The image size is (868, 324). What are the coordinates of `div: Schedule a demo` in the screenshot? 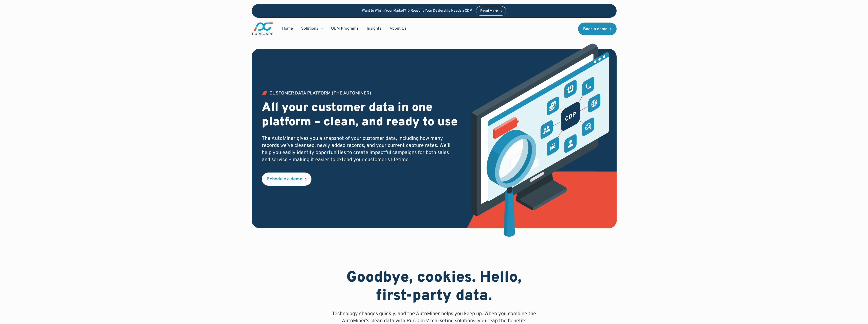 It's located at (285, 180).